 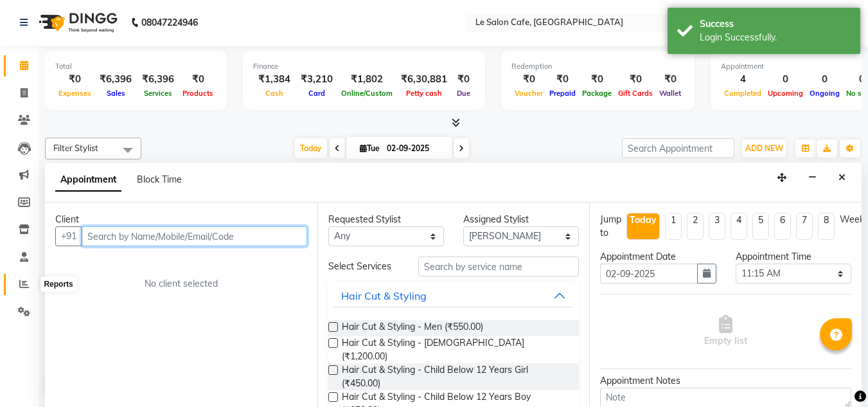 I want to click on span: Tue, so click(x=369, y=148).